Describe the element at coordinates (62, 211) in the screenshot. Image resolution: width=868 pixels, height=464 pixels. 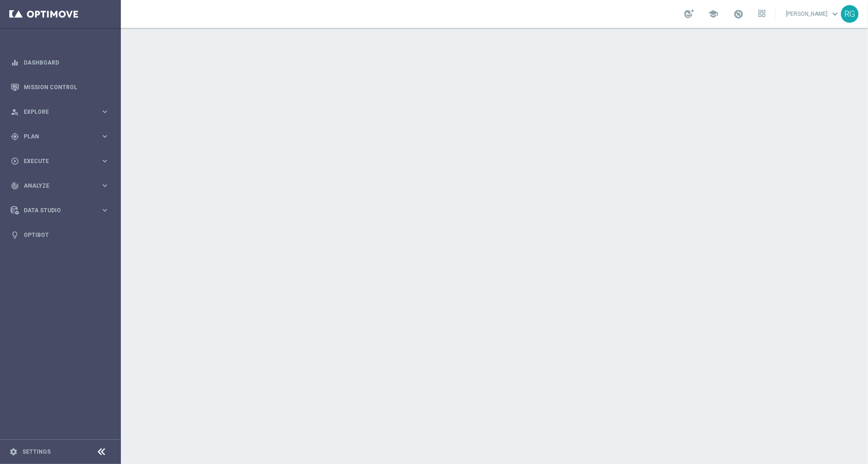
I see `span: Data Studio` at that location.